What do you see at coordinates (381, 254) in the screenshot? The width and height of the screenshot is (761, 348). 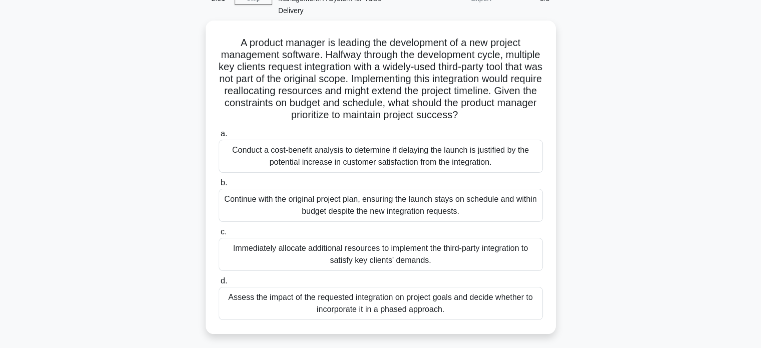 I see `div: Immediately allocate additional resources to implement the third-party integration to satisfy key...` at bounding box center [381, 254].